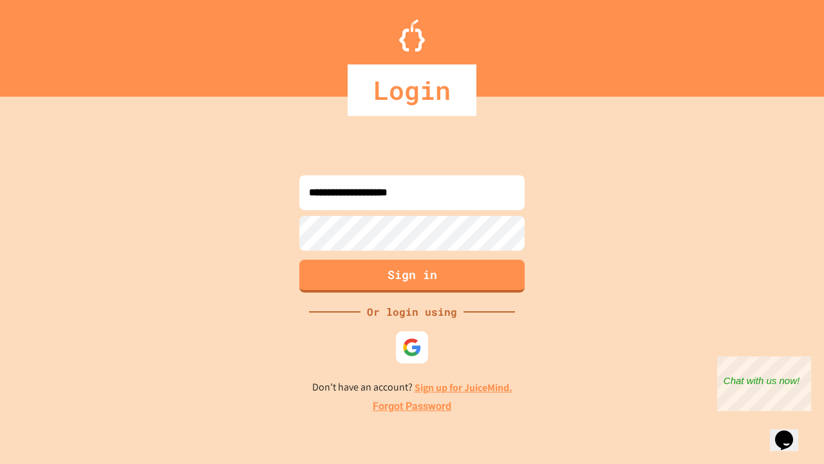 Image resolution: width=824 pixels, height=464 pixels. What do you see at coordinates (412, 347) in the screenshot?
I see `img: google-icon.svg` at bounding box center [412, 347].